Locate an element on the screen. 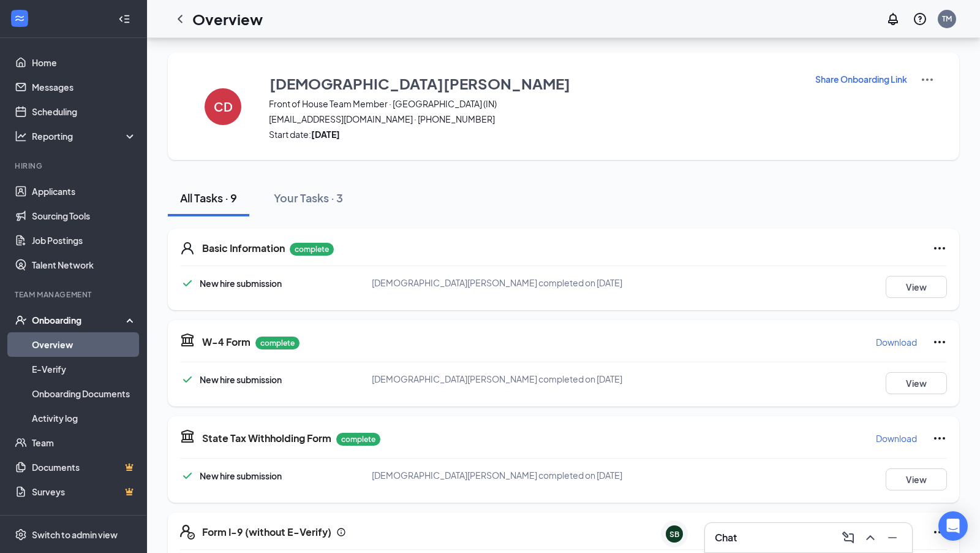 This screenshot has width=980, height=553. h3: Chat is located at coordinates (726, 538).